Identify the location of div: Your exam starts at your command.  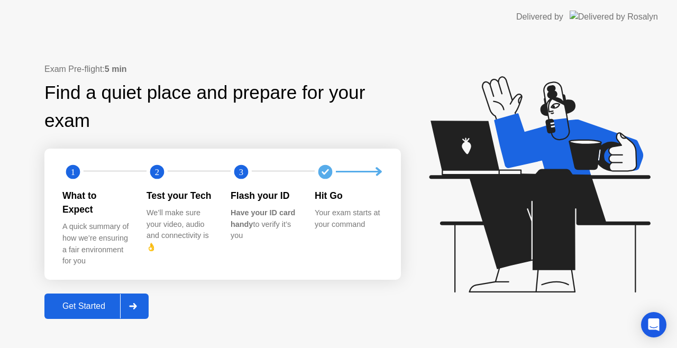
(348, 218).